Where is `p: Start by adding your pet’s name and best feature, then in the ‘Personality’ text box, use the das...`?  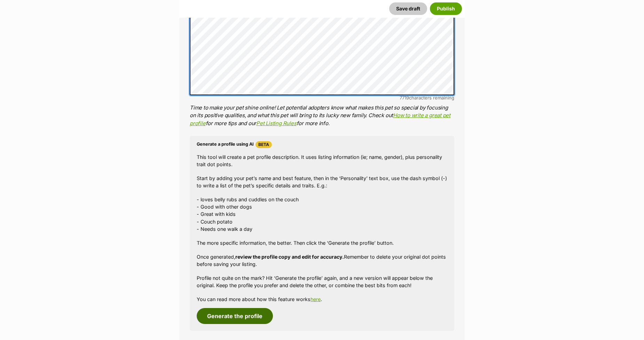
p: Start by adding your pet’s name and best feature, then in the ‘Personality’ text box, use the das... is located at coordinates (322, 182).